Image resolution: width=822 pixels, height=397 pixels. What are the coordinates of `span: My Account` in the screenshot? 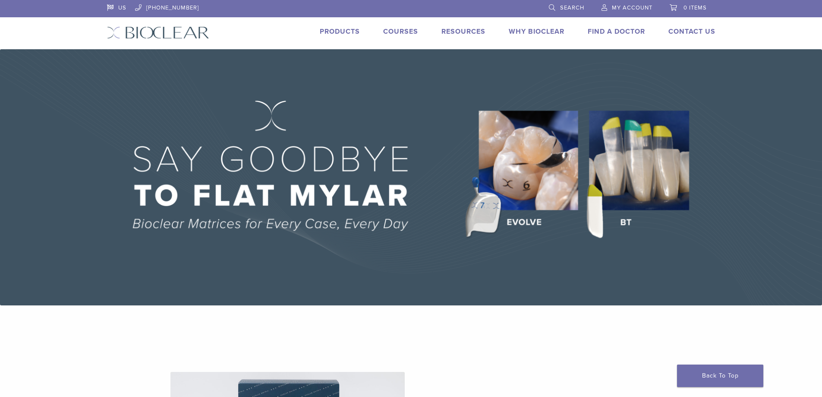 It's located at (632, 8).